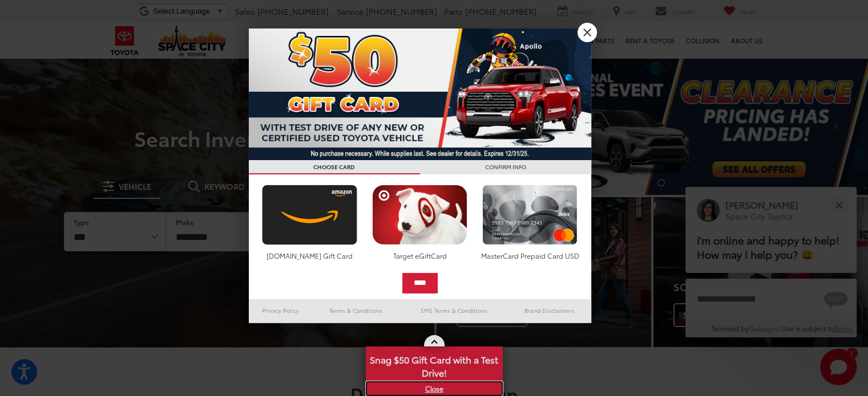  Describe the element at coordinates (506, 167) in the screenshot. I see `h3: CONFIRM INFO` at that location.